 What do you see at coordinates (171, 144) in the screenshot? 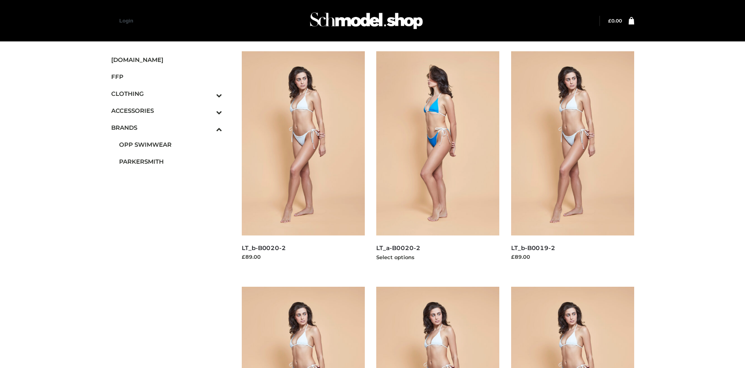
I see `a: OPP SWIMWEAR` at bounding box center [171, 144].